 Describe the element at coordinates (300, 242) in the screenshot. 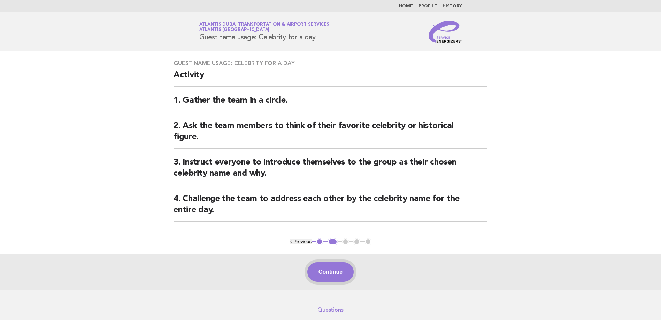

I see `button: < Previous` at that location.